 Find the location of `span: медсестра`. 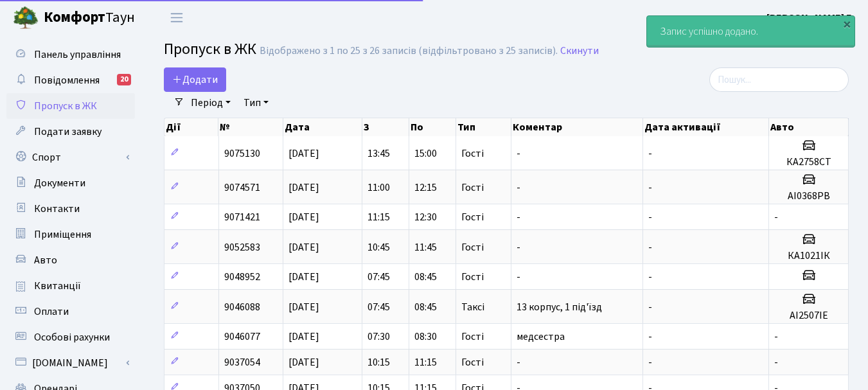

span: медсестра is located at coordinates (540, 337).